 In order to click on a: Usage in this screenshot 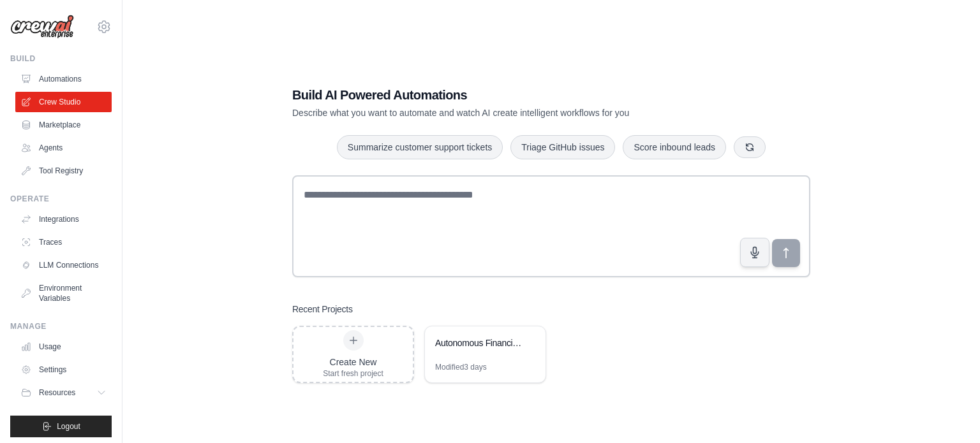, I will do `click(63, 347)`.